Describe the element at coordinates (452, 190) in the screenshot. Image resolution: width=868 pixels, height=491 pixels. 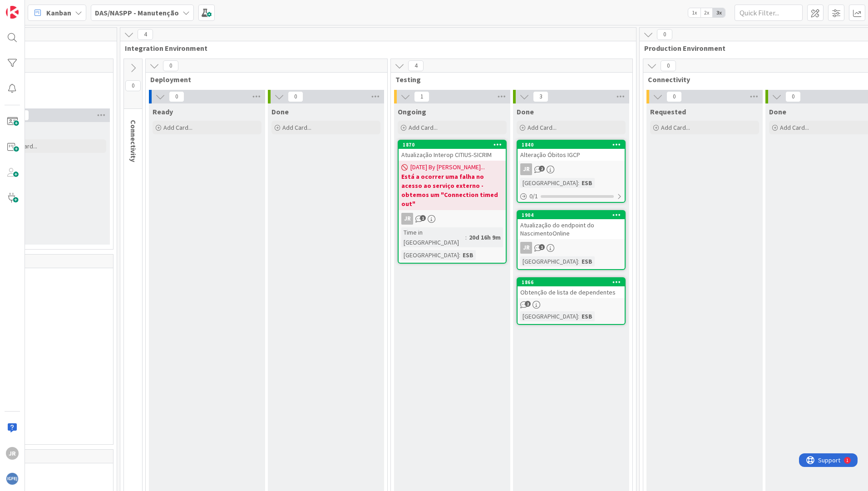
I see `b: Está a ocorrer uma falha no acesso ao serviço externo - obtemos um "Connection timed out"` at that location.